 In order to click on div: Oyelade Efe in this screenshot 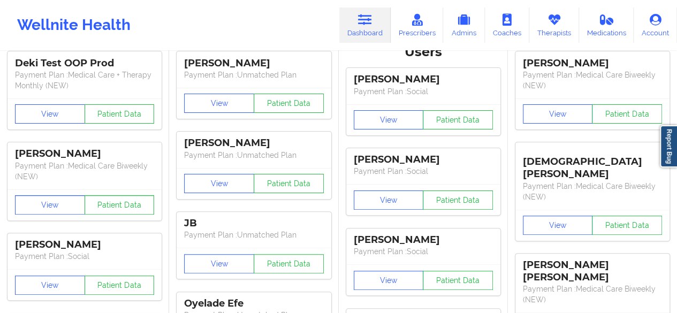, I will do `click(254, 303)`.